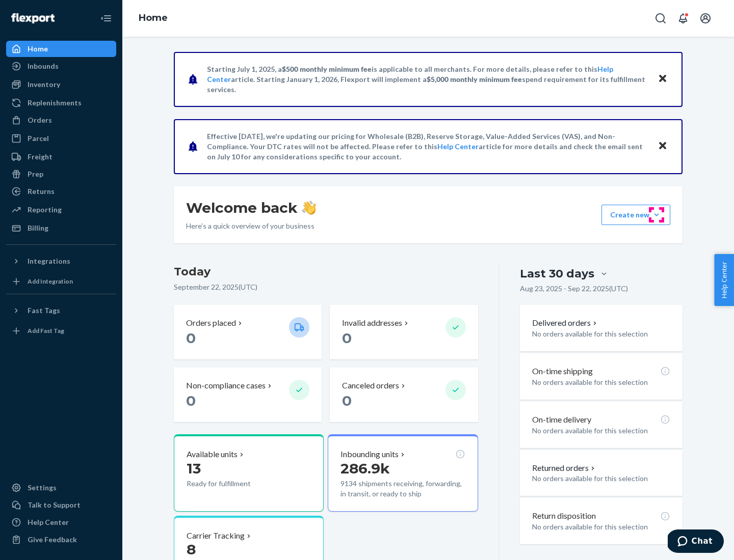  What do you see at coordinates (574, 289) in the screenshot?
I see `p: Aug 23, 2025 - Sep 22, 2025 ( UTC )` at bounding box center [574, 289].